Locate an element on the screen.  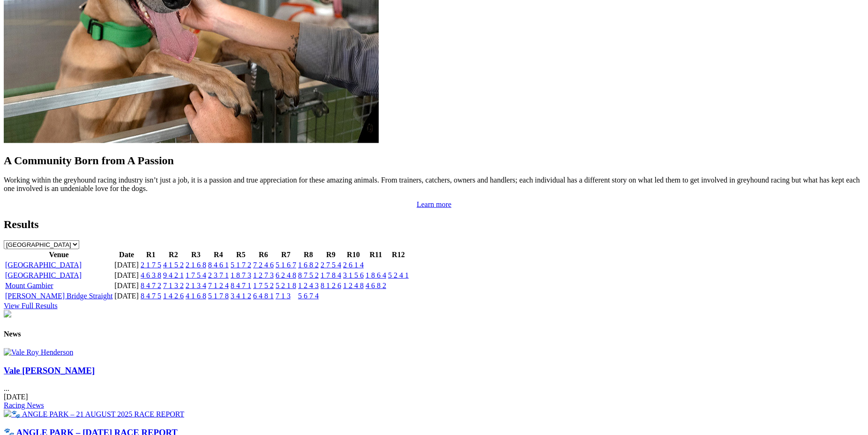
a: 7 1 3 2 is located at coordinates (173, 285).